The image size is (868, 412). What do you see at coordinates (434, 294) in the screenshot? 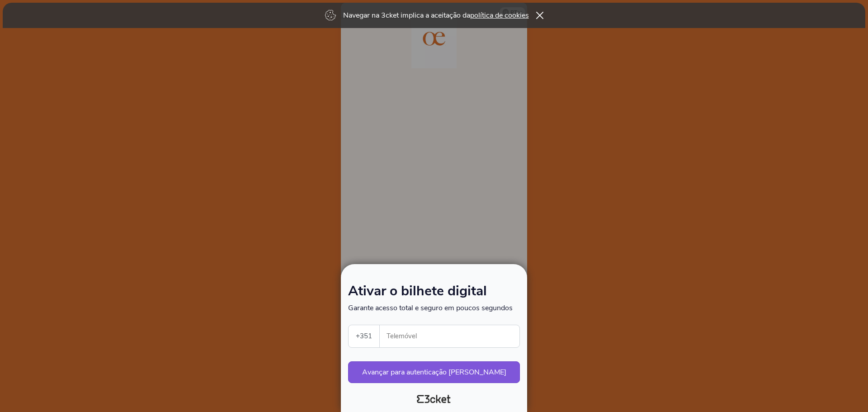
I see `h1: Ativar o bilhete digital` at bounding box center [434, 294].